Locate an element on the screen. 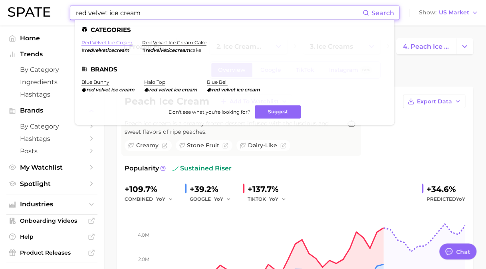 The height and width of the screenshot is (269, 486). div: +109.7% is located at coordinates (151, 189).